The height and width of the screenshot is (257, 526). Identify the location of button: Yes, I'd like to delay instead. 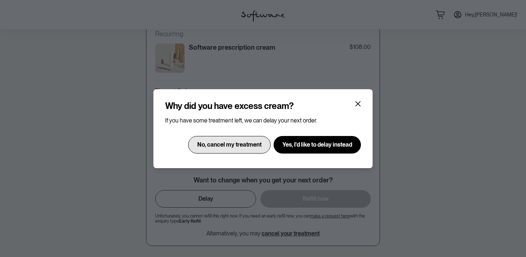
(317, 145).